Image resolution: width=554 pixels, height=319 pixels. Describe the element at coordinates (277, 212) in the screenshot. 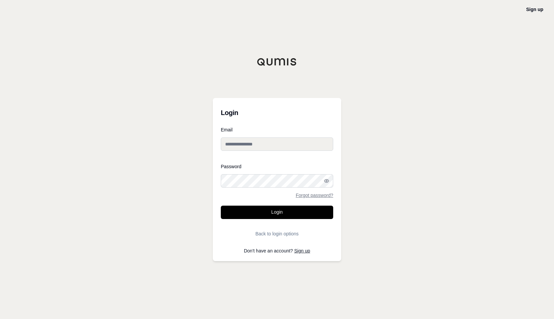

I see `button: Login` at that location.